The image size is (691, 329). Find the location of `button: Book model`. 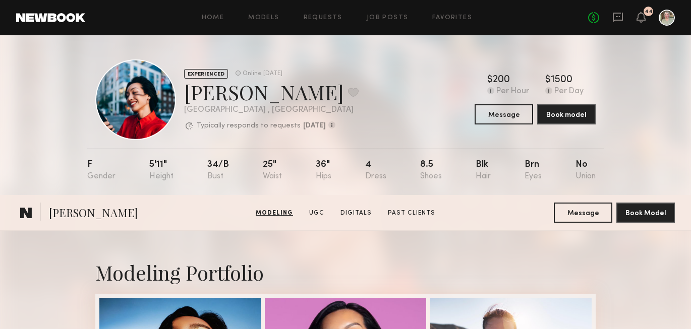

button: Book model is located at coordinates (566, 114).